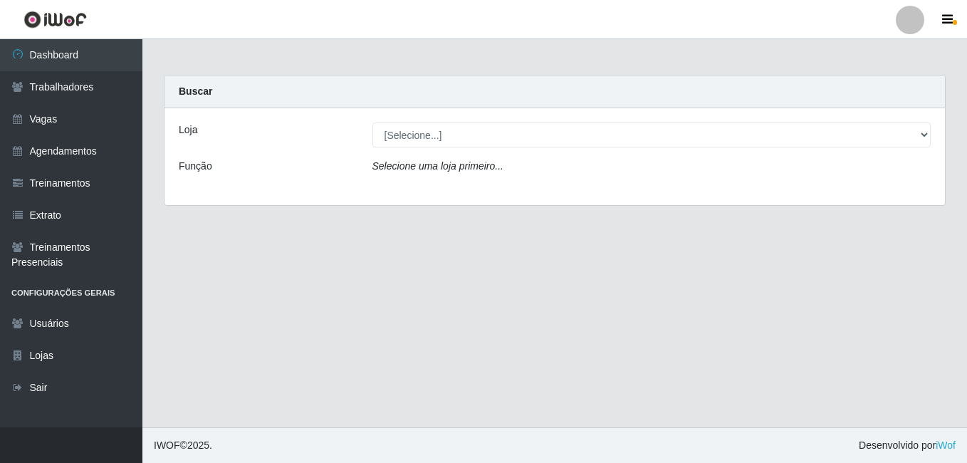 This screenshot has height=463, width=967. What do you see at coordinates (195, 166) in the screenshot?
I see `label: Função` at bounding box center [195, 166].